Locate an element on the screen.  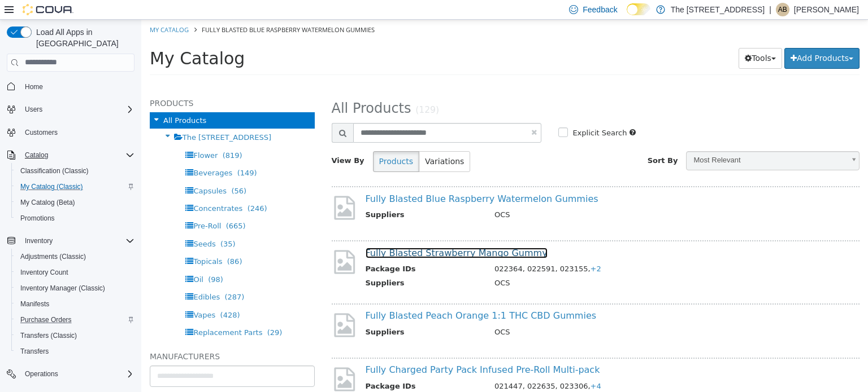
span: Edibles is located at coordinates (65, 278).